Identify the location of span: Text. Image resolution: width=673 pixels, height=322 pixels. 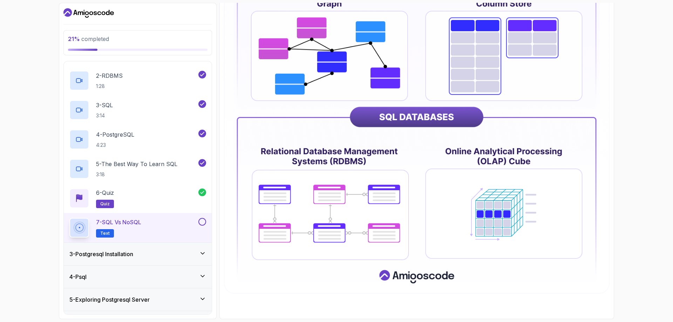
(105, 233).